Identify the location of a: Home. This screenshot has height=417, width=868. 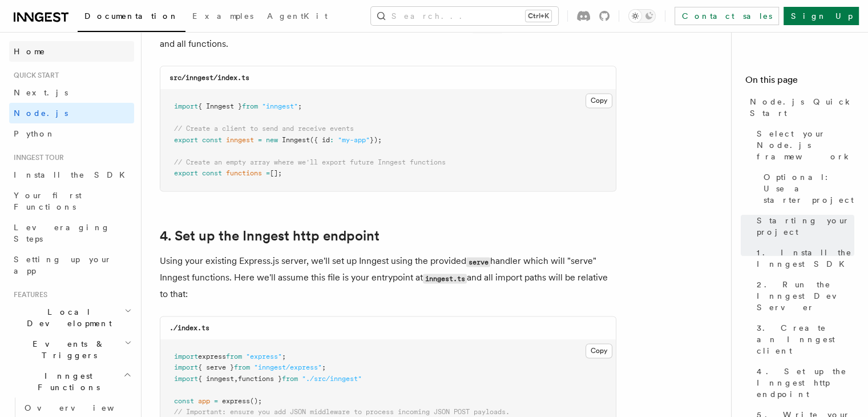
(72, 51).